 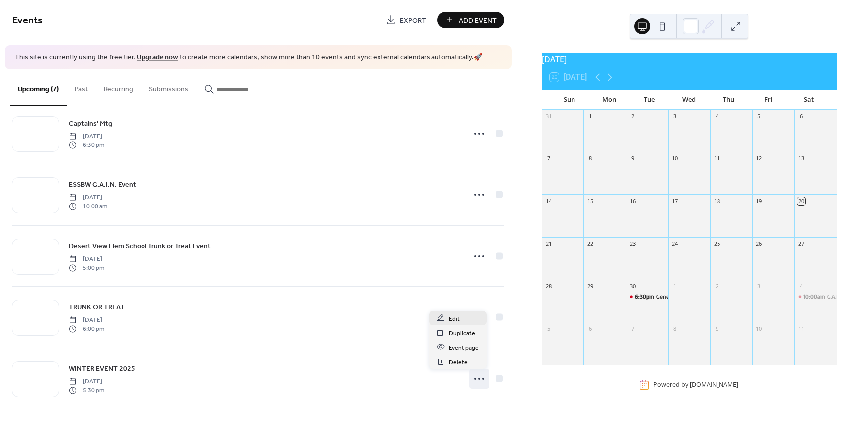 I want to click on span: WINTER EVENT 2025, so click(x=102, y=368).